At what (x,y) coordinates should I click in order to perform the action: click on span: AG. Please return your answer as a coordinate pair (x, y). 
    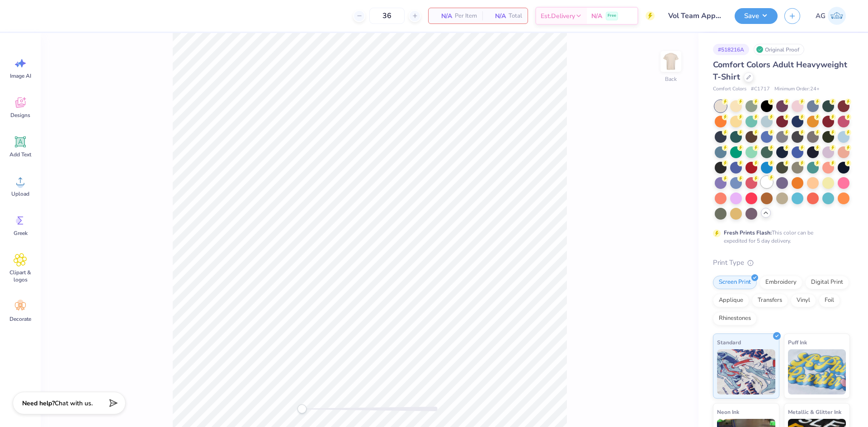
    Looking at the image, I should click on (821, 16).